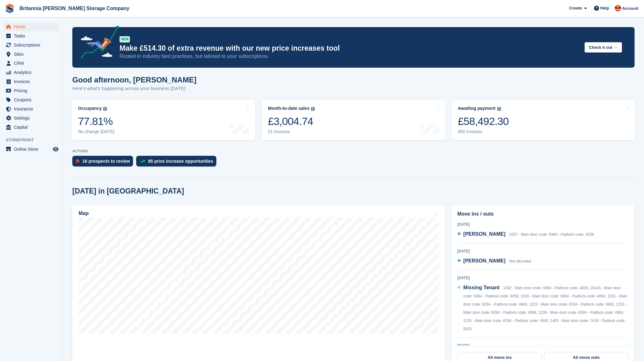 This screenshot has width=644, height=361. I want to click on span: 1007 - Main door code: 9364 - Padlock code: 4028, so click(552, 234).